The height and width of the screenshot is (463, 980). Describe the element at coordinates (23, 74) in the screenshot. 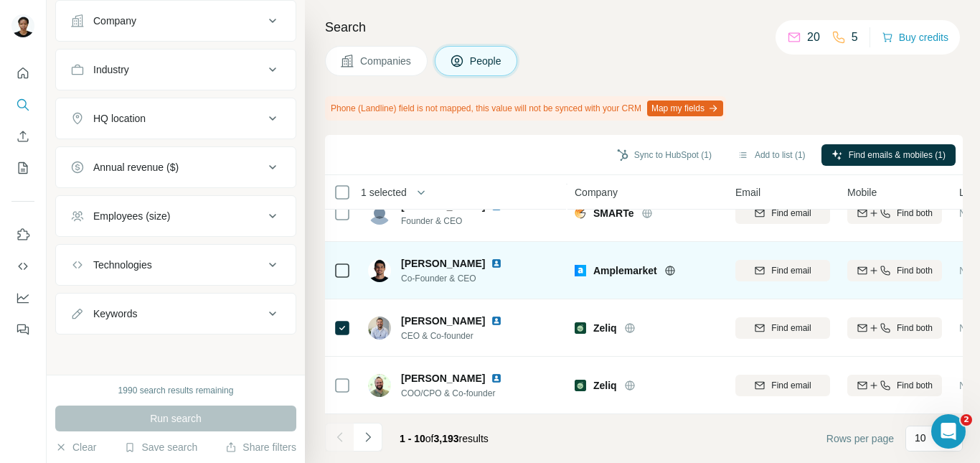

I see `button: Quick start` at that location.